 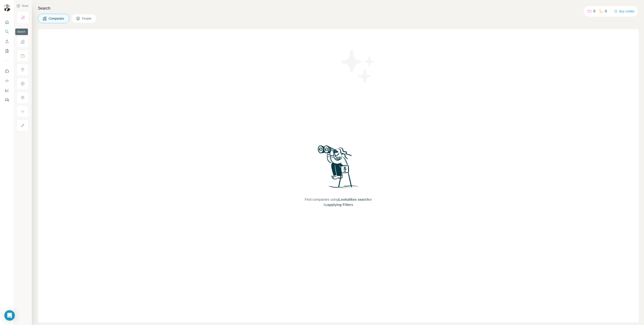 I want to click on button: Quick start, so click(x=7, y=22).